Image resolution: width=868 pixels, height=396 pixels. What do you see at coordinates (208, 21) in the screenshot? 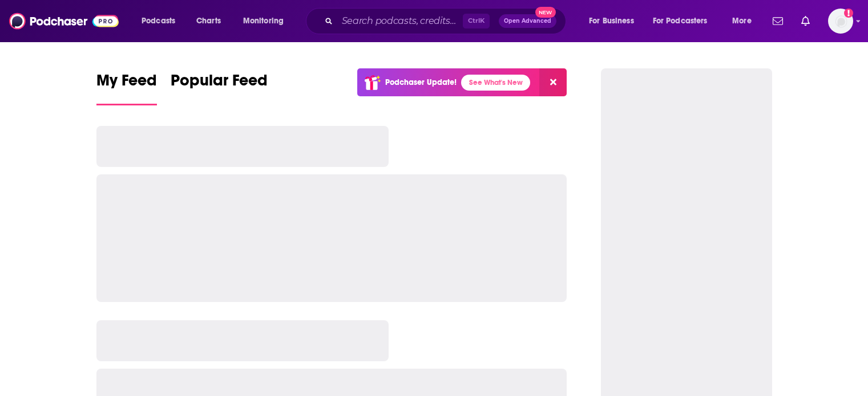
I see `a: Charts` at bounding box center [208, 21].